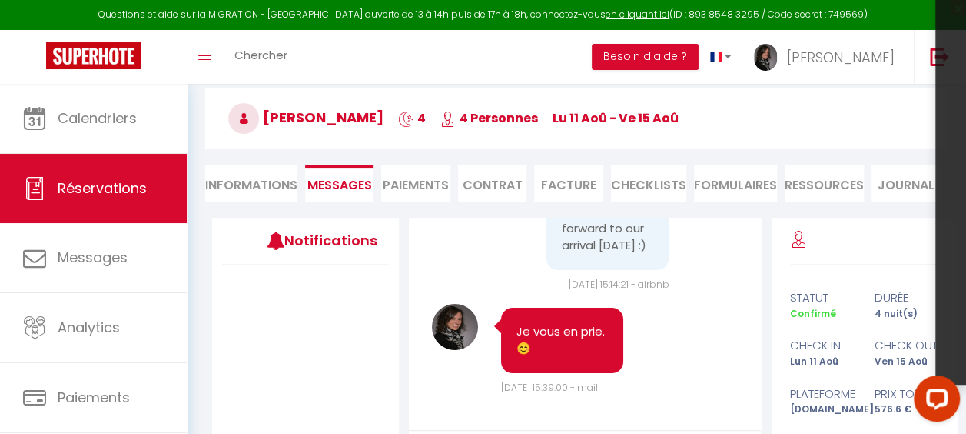 The width and height of the screenshot is (966, 434). What do you see at coordinates (645, 57) in the screenshot?
I see `button: Besoin d'aide ?` at bounding box center [645, 57].